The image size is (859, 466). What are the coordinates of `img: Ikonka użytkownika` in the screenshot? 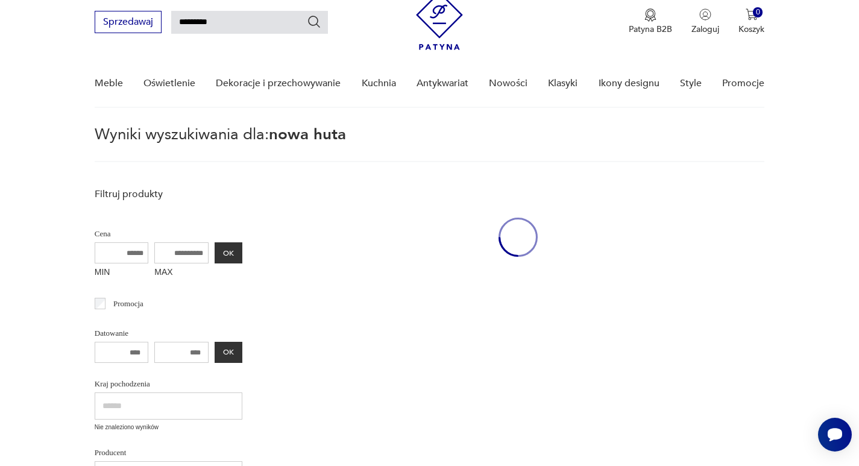 It's located at (705, 14).